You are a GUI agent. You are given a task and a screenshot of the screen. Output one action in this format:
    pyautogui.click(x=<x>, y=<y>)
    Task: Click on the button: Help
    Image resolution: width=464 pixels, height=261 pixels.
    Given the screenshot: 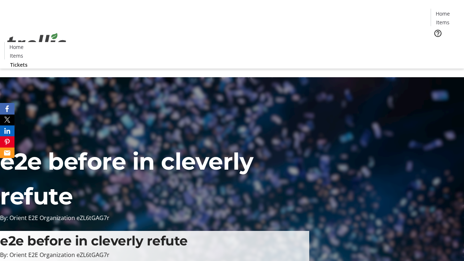 What is the action you would take?
    pyautogui.click(x=438, y=33)
    